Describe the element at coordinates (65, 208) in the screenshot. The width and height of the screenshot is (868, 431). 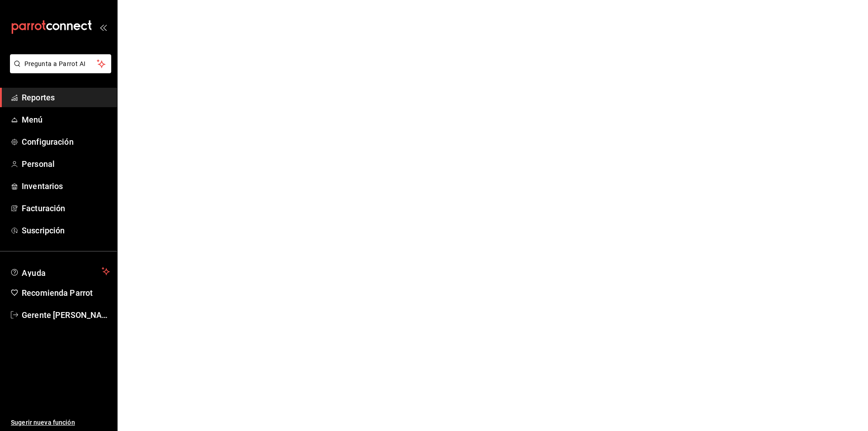
I see `span: Facturación` at that location.